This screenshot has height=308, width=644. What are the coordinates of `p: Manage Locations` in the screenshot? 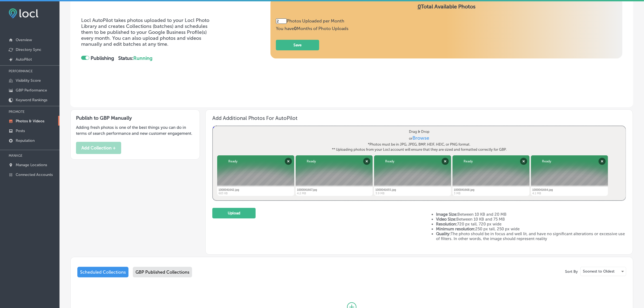 It's located at (32, 165).